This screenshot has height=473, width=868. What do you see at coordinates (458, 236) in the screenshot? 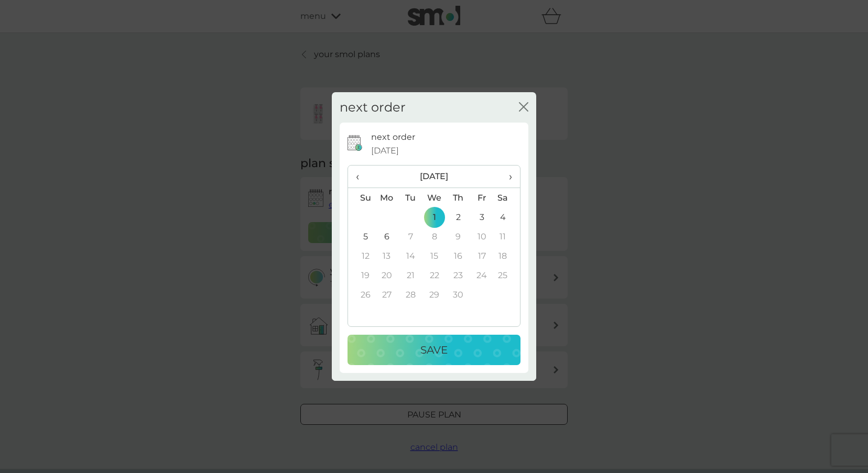
I see `td: 9` at bounding box center [458, 236].